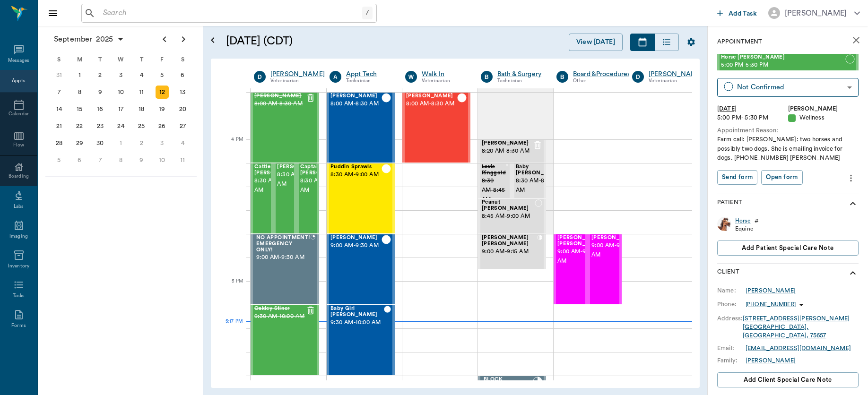 This screenshot has height=395, width=868. I want to click on div: CHECKED_OUT, 9:00 AM - 9:30 AM, so click(361, 269).